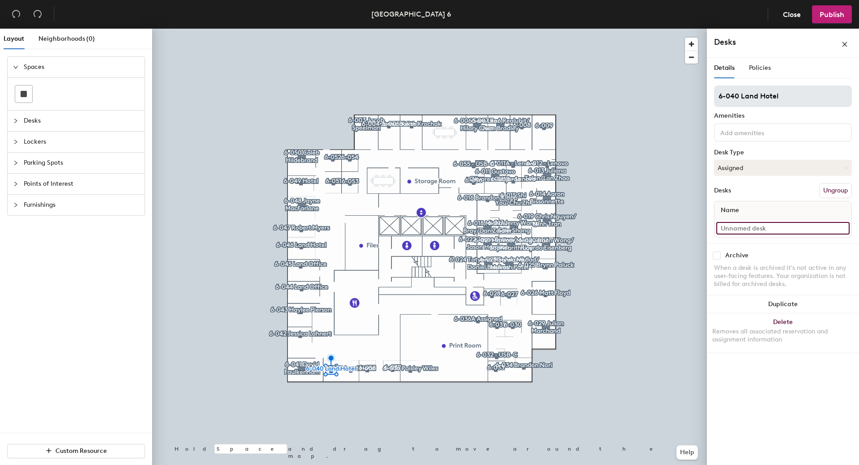  I want to click on span: Neighborhoods (0), so click(67, 38).